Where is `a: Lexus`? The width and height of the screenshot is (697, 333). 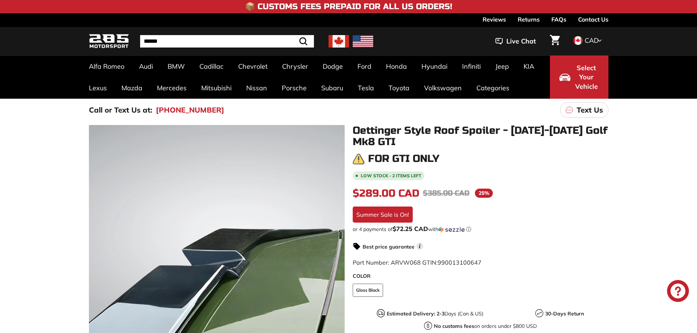
a: Lexus is located at coordinates (98, 88).